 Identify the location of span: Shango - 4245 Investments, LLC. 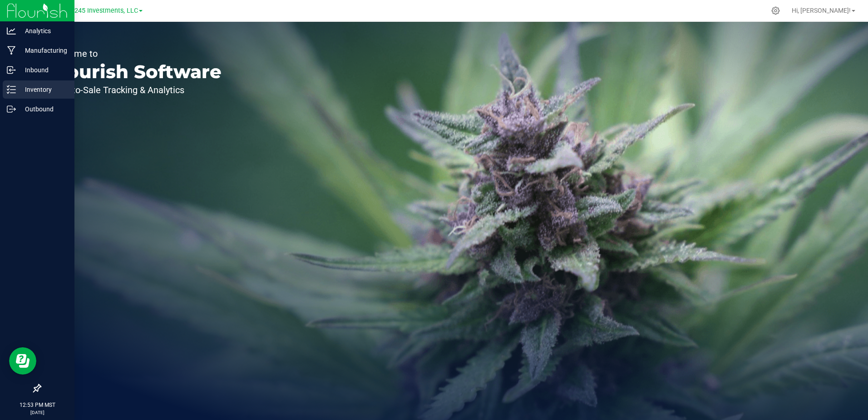
(90, 10).